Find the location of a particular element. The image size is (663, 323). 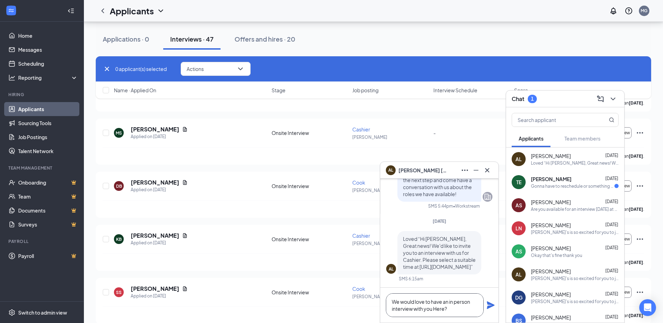

a: OnboardingCrown is located at coordinates (48, 182).